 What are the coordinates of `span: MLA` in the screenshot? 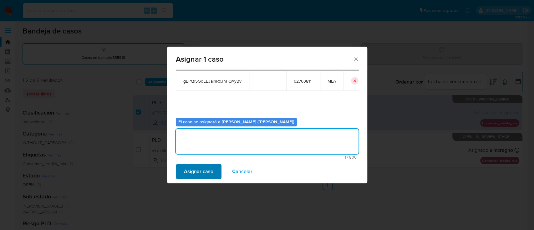 It's located at (331, 81).